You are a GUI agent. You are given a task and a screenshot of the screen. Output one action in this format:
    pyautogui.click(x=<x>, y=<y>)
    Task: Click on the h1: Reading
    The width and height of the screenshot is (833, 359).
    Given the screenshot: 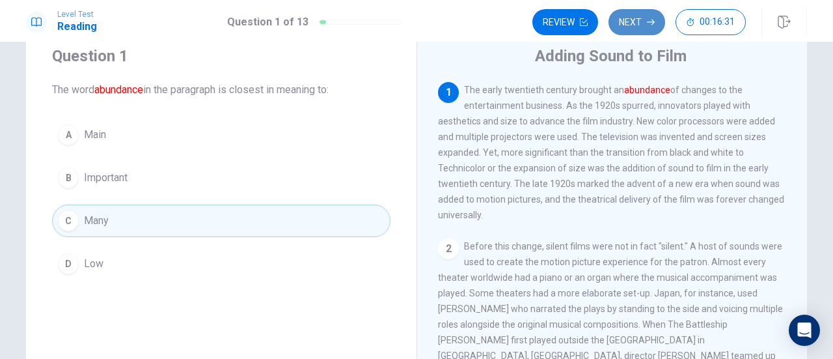 What is the action you would take?
    pyautogui.click(x=77, y=27)
    